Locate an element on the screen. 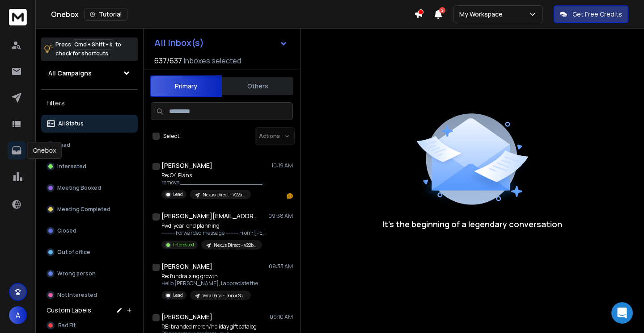  div: Open Intercom Messenger is located at coordinates (622, 314).